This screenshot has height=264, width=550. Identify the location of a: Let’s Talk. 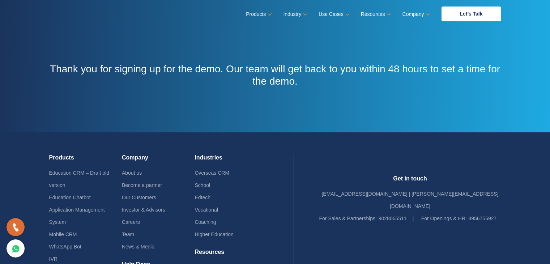
(471, 14).